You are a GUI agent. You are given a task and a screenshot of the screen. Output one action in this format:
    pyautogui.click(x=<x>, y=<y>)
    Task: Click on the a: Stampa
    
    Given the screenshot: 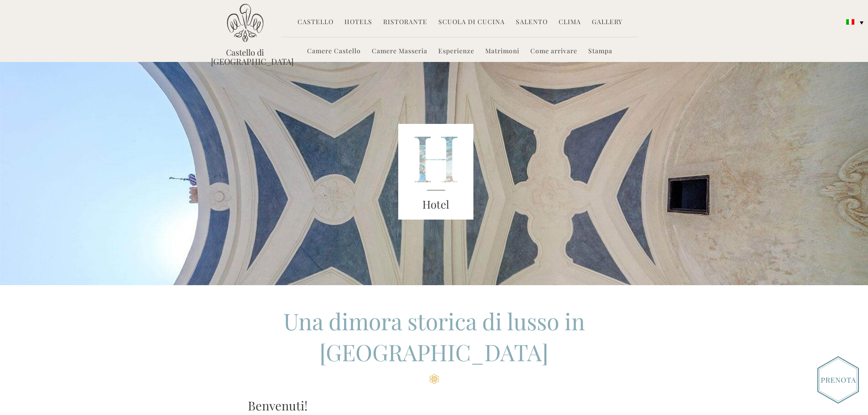 What is the action you would take?
    pyautogui.click(x=600, y=51)
    